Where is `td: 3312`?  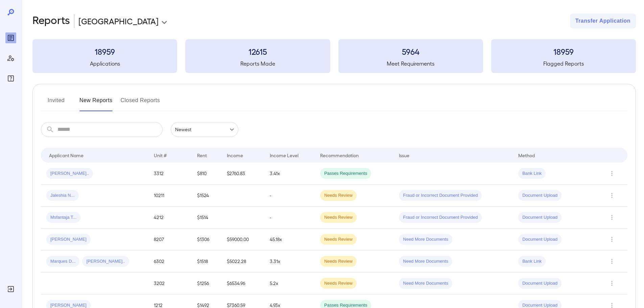 td: 3312 is located at coordinates (170, 173).